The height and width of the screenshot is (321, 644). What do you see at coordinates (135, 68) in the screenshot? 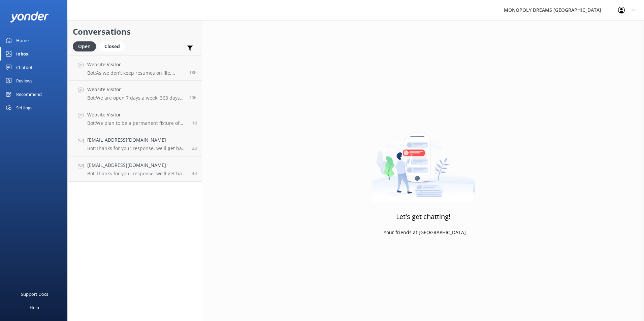
I see `a: Website VisitorBot:As we don't keep resumes on file, please check our website for the latest open...` at bounding box center [135, 68].